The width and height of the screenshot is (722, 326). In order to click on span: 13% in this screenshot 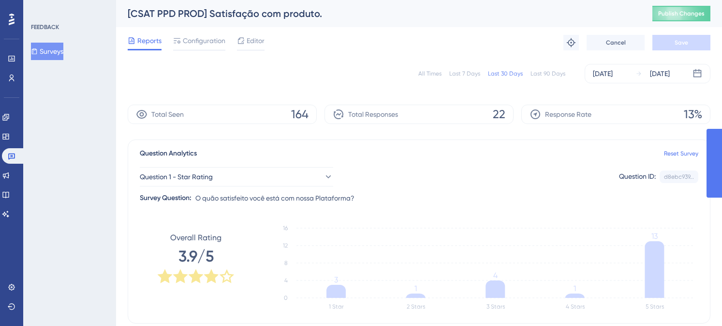, I will do `click(693, 114)`.